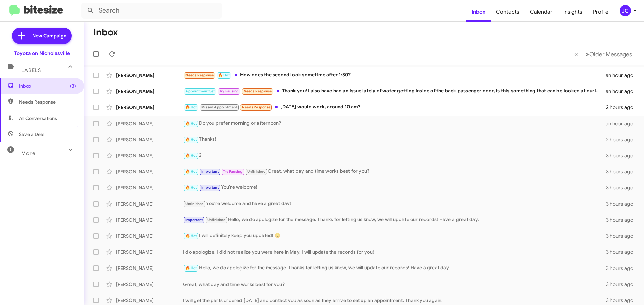  What do you see at coordinates (395, 188) in the screenshot?
I see `div: You're welcome!` at bounding box center [395, 188].